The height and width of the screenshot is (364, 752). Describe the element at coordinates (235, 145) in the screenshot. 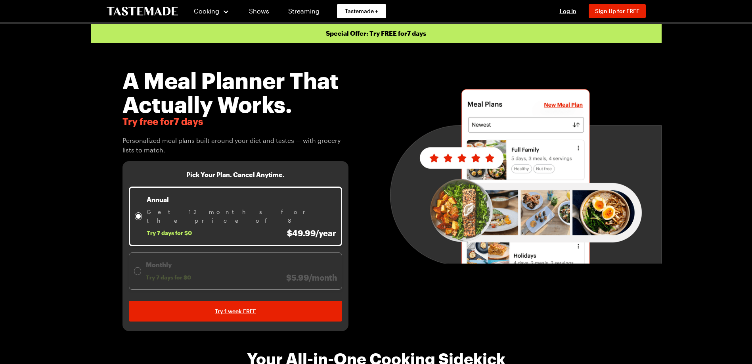

I see `span: Personalized meal plans built around your diet and tastes — with grocery lists to match.` at that location.